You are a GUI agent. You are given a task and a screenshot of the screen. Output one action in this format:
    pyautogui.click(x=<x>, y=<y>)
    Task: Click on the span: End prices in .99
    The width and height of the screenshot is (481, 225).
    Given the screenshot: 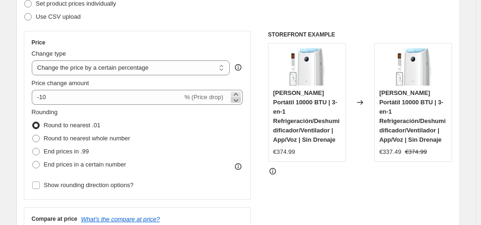 What is the action you would take?
    pyautogui.click(x=66, y=151)
    